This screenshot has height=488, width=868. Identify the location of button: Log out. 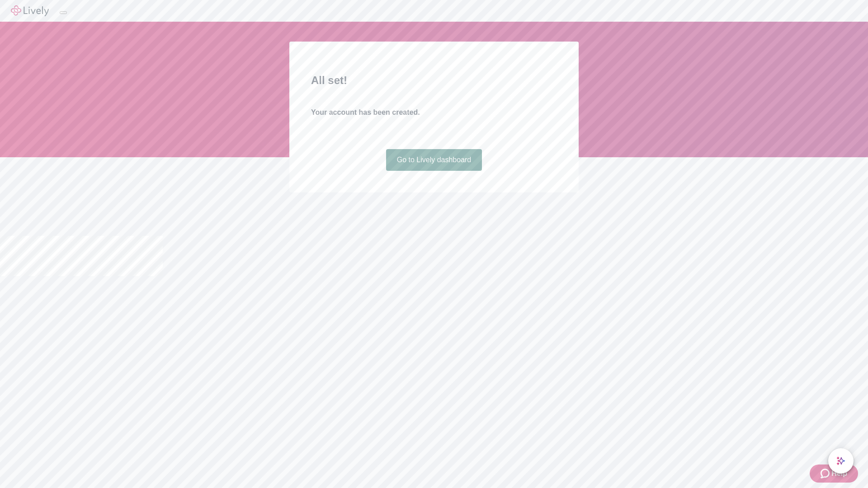
(63, 13).